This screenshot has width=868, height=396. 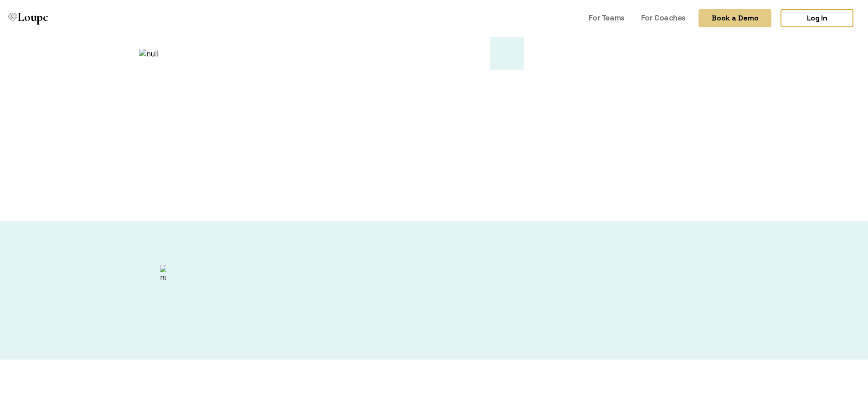 I want to click on button: Book a Demo, so click(x=735, y=18).